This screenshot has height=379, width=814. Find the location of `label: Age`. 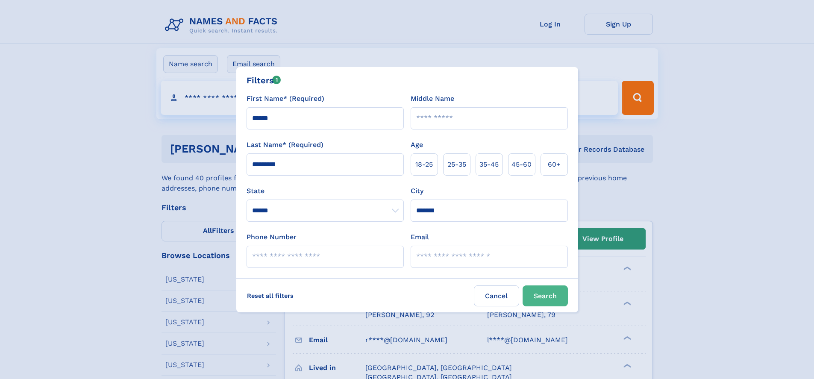

label: Age is located at coordinates (416, 145).